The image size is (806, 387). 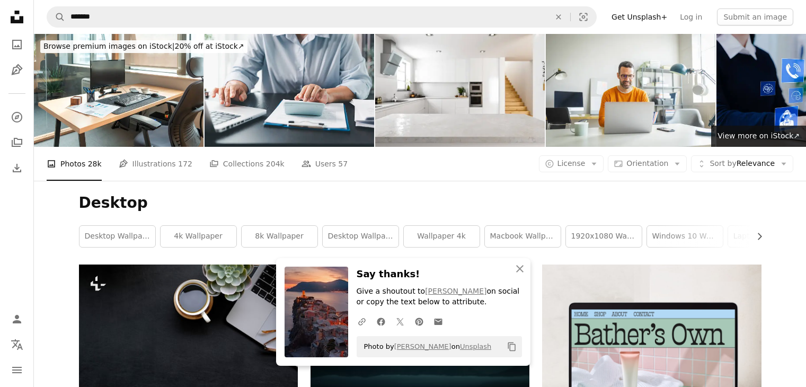 What do you see at coordinates (17, 70) in the screenshot?
I see `a: Illustrations` at bounding box center [17, 70].